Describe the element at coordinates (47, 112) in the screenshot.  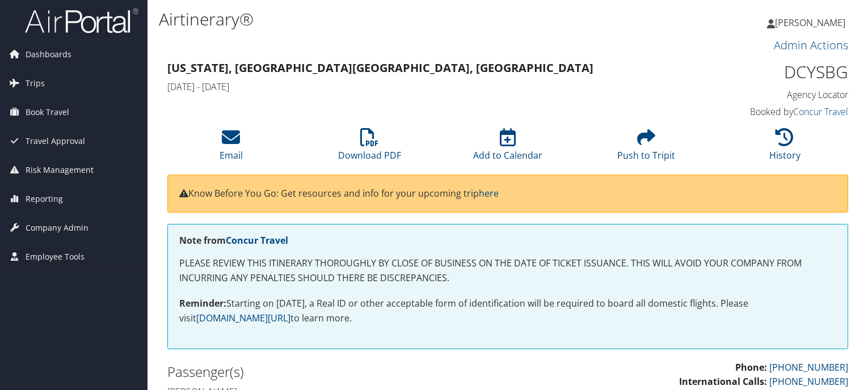
I see `span: Book Travel` at that location.